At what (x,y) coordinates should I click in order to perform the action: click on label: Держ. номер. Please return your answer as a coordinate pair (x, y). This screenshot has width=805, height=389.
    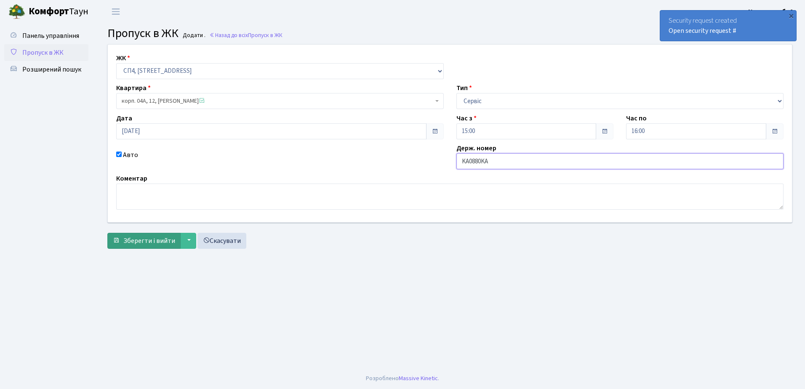
    Looking at the image, I should click on (476, 148).